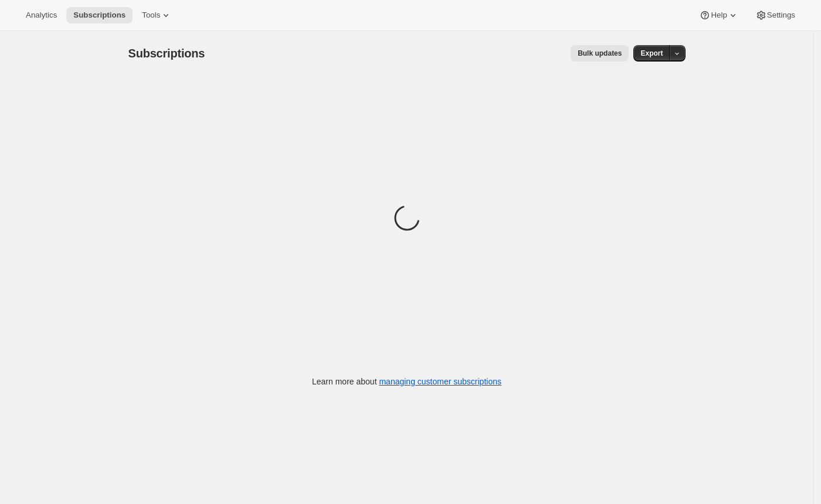 Image resolution: width=821 pixels, height=504 pixels. I want to click on button: Export, so click(651, 53).